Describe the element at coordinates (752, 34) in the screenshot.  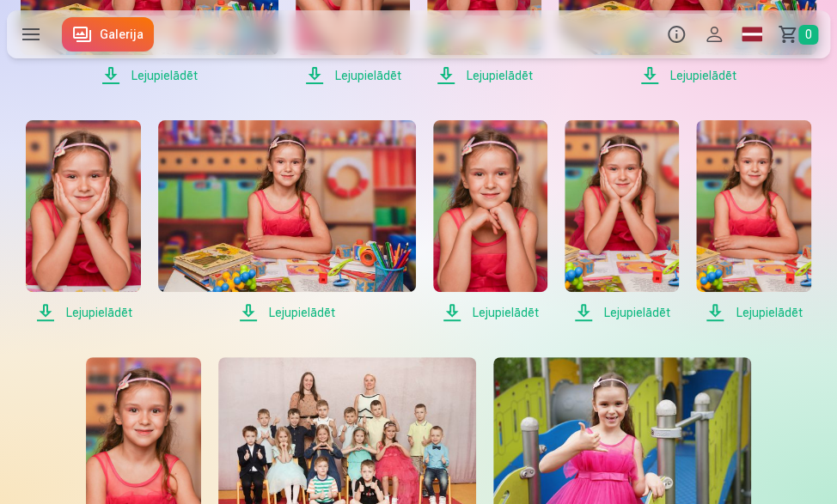
I see `a: Global` at that location.